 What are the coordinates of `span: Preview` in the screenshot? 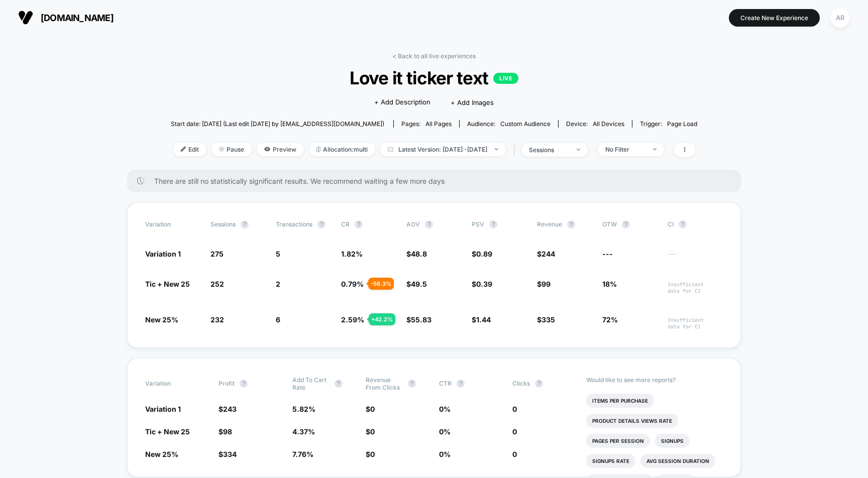 It's located at (280, 149).